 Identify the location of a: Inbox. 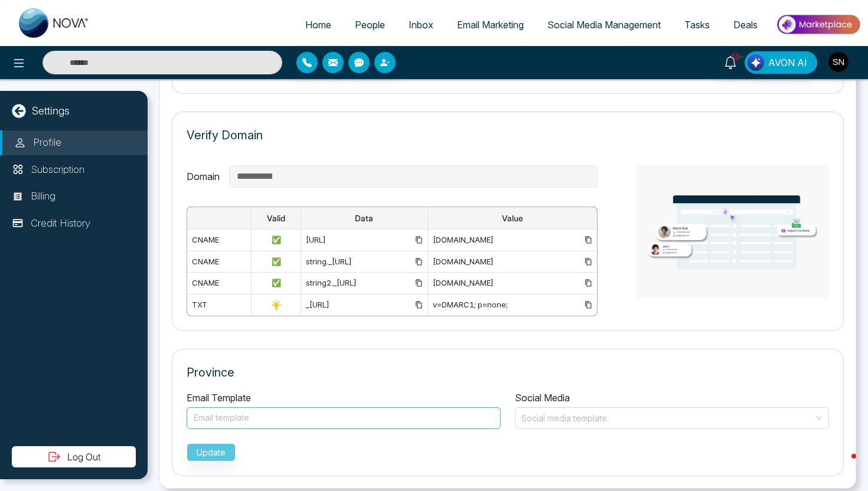
(421, 24).